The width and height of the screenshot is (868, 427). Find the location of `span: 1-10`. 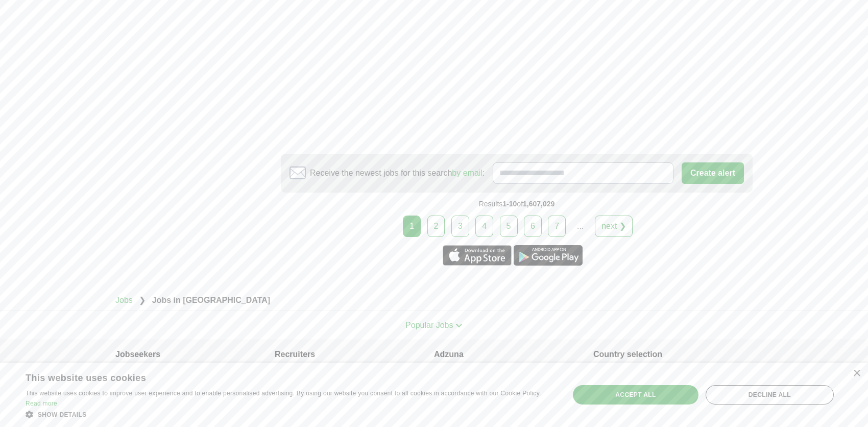

span: 1-10 is located at coordinates (510, 204).